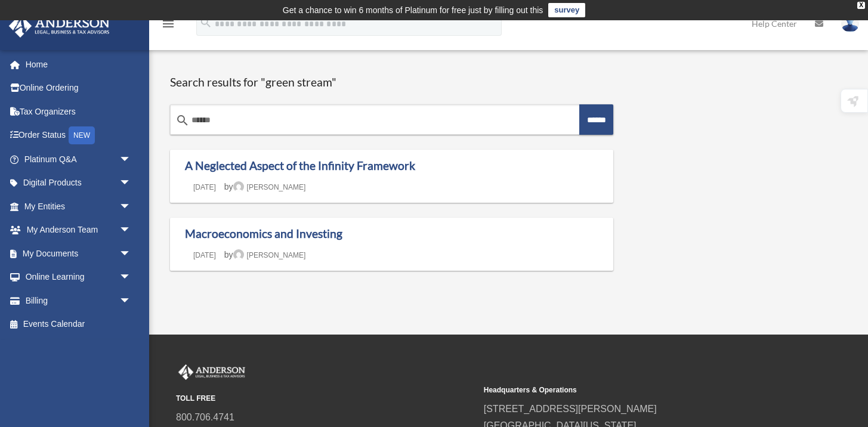 This screenshot has height=427, width=868. What do you see at coordinates (168, 25) in the screenshot?
I see `a: menu` at bounding box center [168, 25].